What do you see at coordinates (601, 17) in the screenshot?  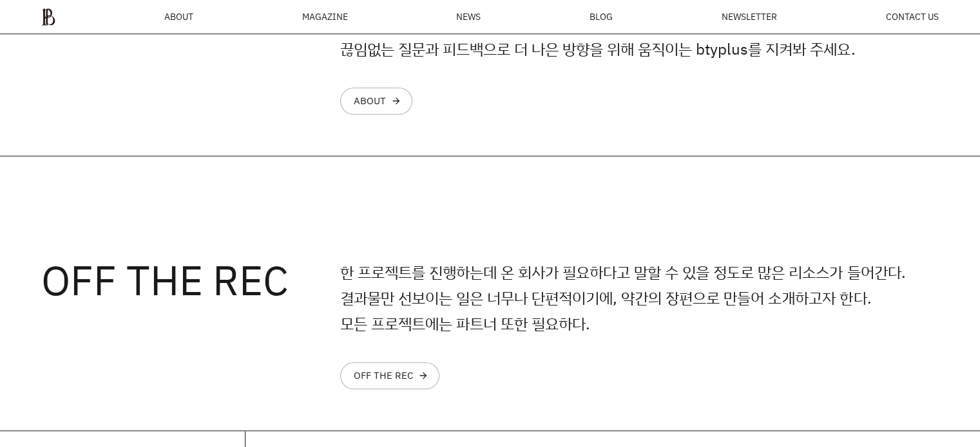 I see `a: BLOG` at bounding box center [601, 17].